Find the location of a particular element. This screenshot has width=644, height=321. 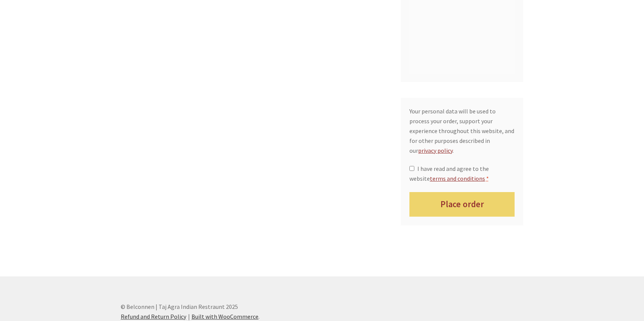

input: I have read and agree to the websiteterms and conditions * is located at coordinates (412, 168).